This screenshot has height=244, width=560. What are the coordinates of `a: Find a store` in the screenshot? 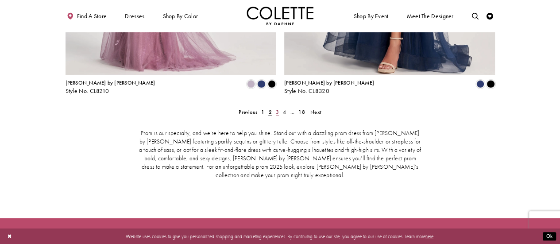 It's located at (87, 16).